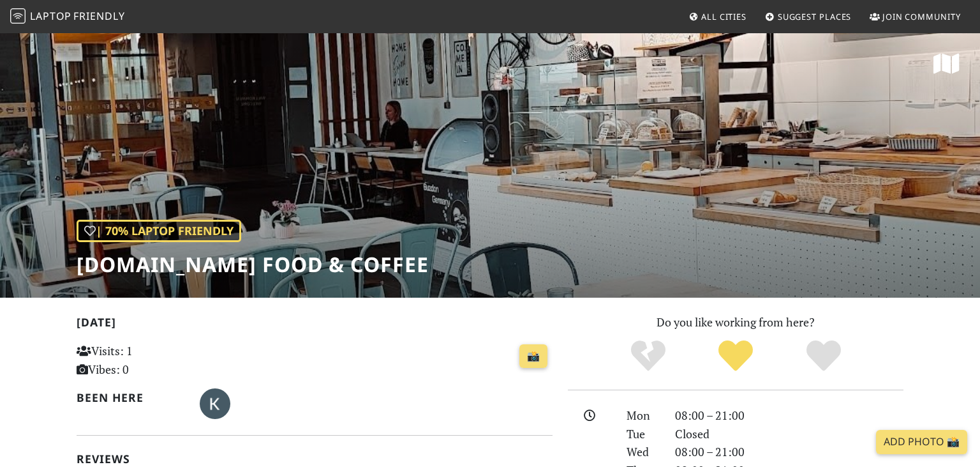  What do you see at coordinates (723, 17) in the screenshot?
I see `span: All Cities` at bounding box center [723, 17].